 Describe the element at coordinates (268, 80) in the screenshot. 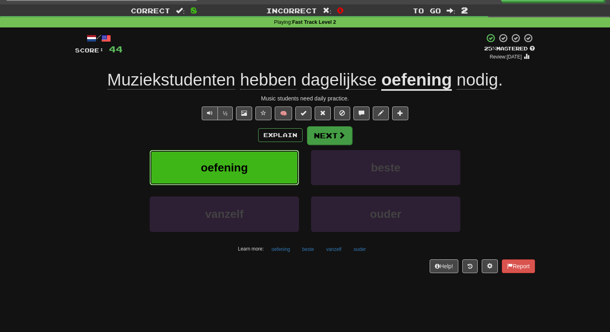

I see `span: hebben` at that location.